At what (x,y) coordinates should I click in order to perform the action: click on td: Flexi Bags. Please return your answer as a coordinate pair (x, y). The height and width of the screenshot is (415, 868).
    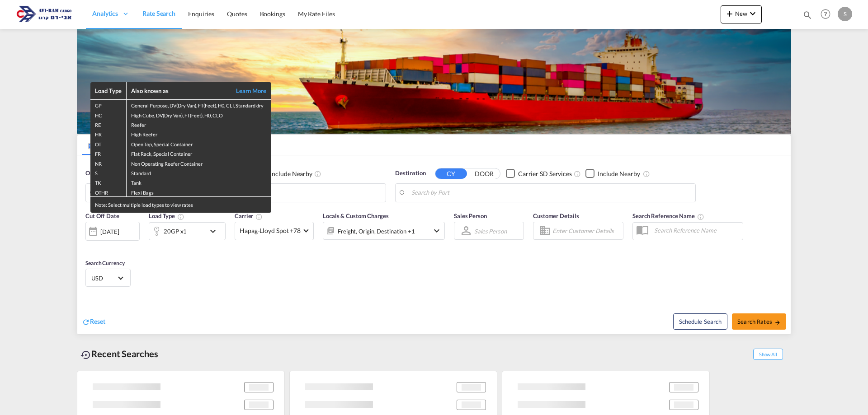
    Looking at the image, I should click on (199, 192).